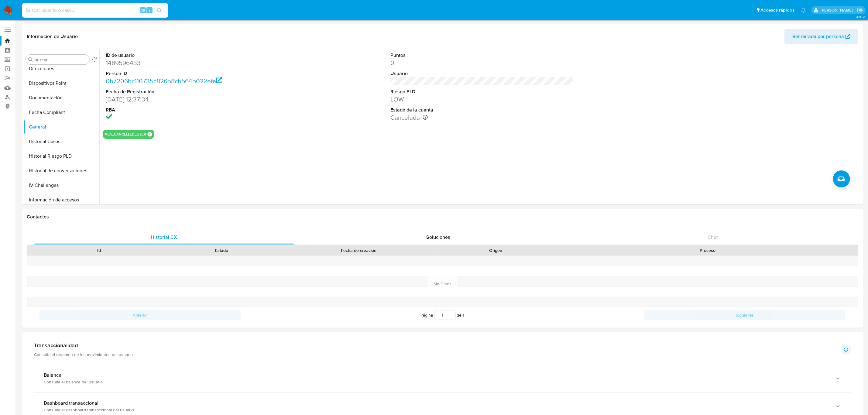 Image resolution: width=868 pixels, height=415 pixels. I want to click on p: eliana.eguerrero@mercadolibre.com, so click(838, 10).